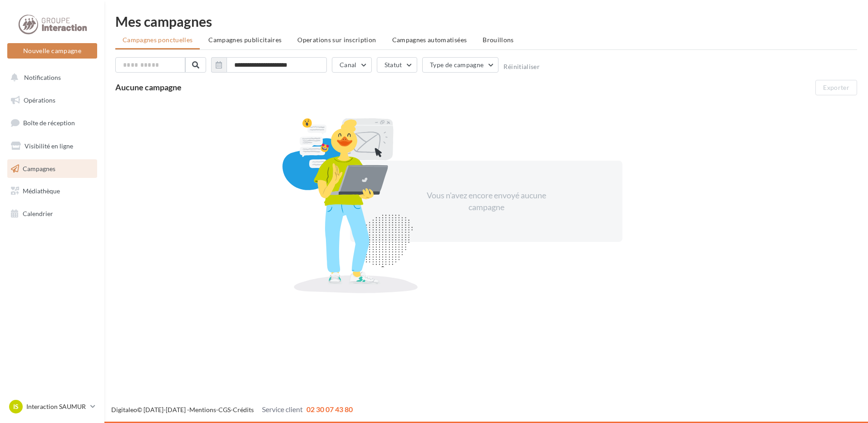 This screenshot has height=423, width=868. Describe the element at coordinates (52, 214) in the screenshot. I see `a: Calendrier` at that location.